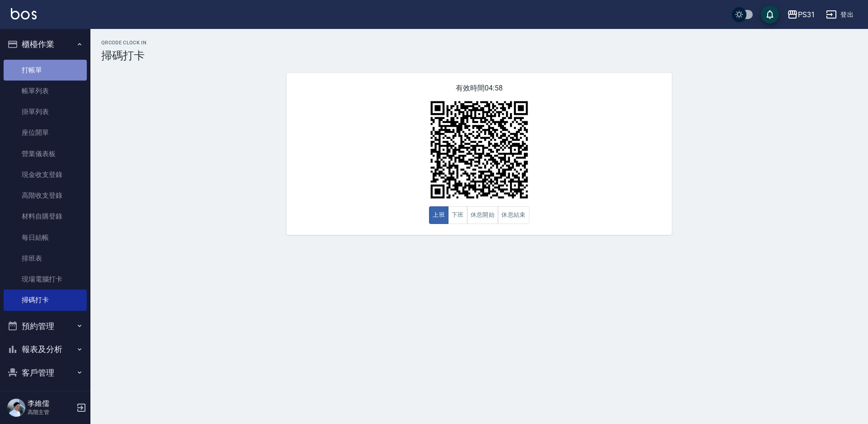 This screenshot has width=868, height=424. I want to click on button: 登出, so click(840, 15).